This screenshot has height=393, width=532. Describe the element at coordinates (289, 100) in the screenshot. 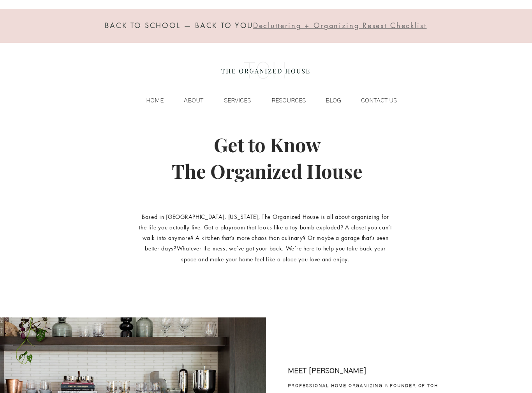

I see `p: RESOURCES` at that location.